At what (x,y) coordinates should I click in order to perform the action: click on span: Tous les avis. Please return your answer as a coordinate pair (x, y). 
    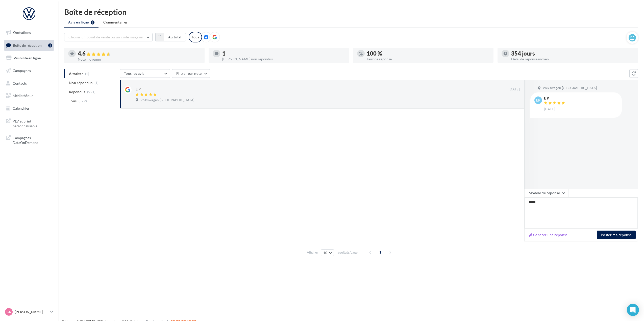
    Looking at the image, I should click on (134, 73).